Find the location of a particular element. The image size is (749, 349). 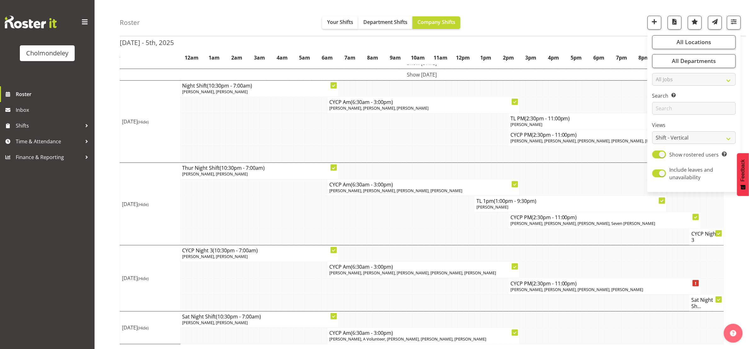

th: 1am is located at coordinates (214, 58).